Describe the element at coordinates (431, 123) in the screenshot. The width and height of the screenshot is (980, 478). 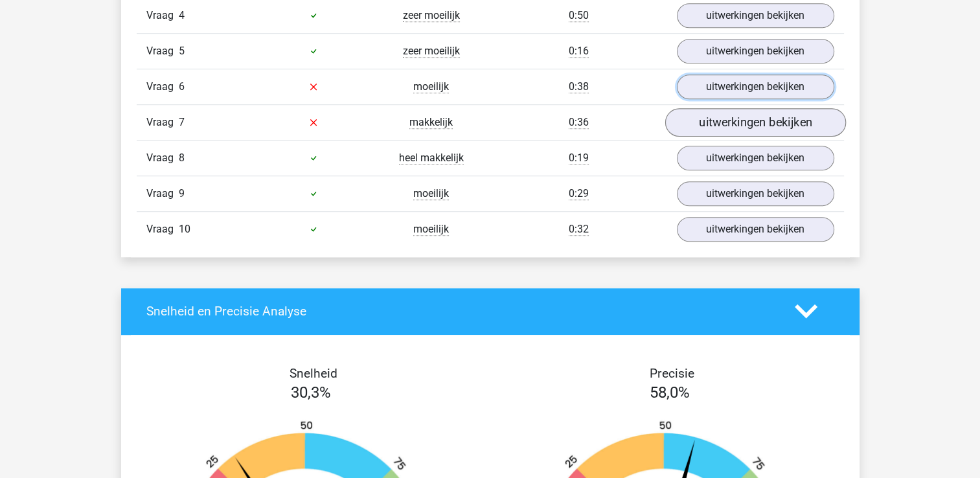
I see `span: makkelijk` at that location.